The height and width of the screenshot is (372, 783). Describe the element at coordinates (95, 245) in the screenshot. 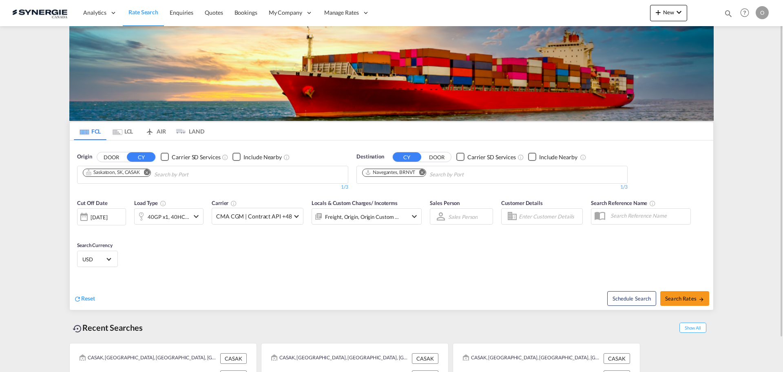

I see `span: Search Currency` at that location.